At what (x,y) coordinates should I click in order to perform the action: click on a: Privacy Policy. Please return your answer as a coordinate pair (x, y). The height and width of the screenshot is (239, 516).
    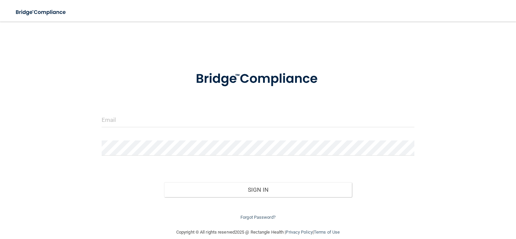
    Looking at the image, I should click on (299, 232).